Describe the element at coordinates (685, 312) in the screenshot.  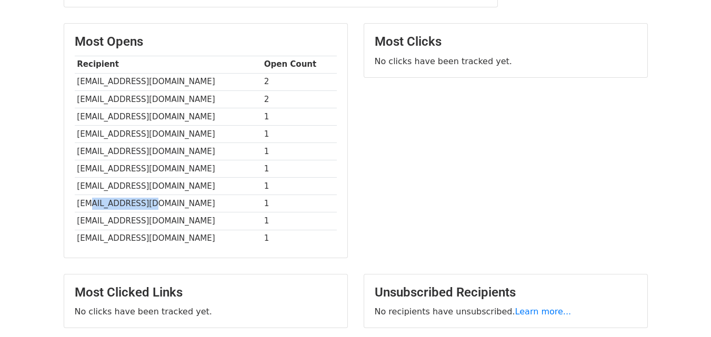
I see `div: Chat Widget` at that location.